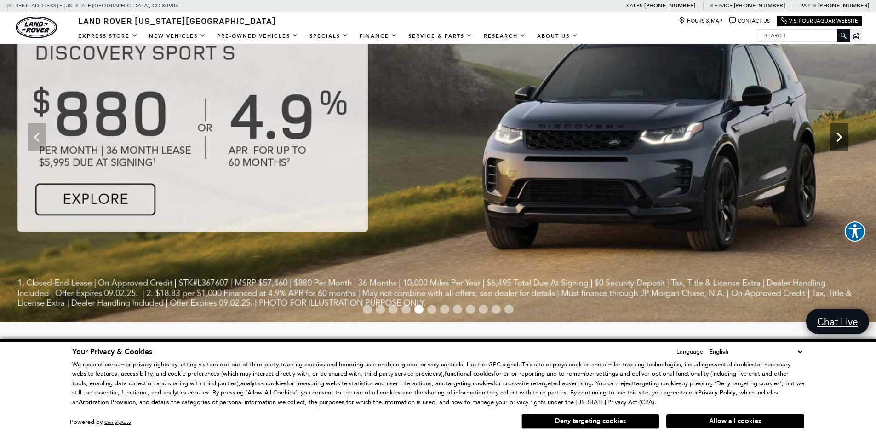 The width and height of the screenshot is (876, 435). I want to click on span: Go to slide 1, so click(368, 309).